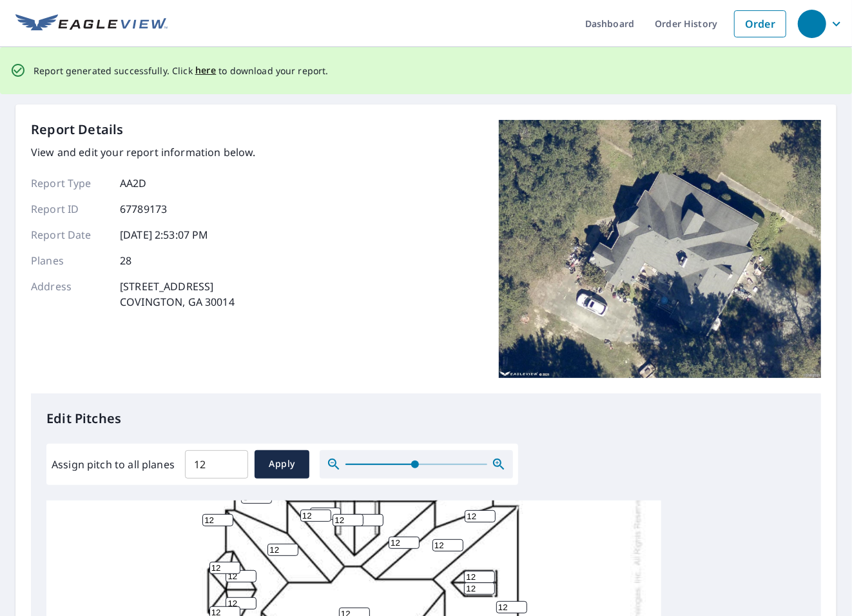 This screenshot has width=852, height=616. I want to click on img: EV Logo, so click(92, 24).